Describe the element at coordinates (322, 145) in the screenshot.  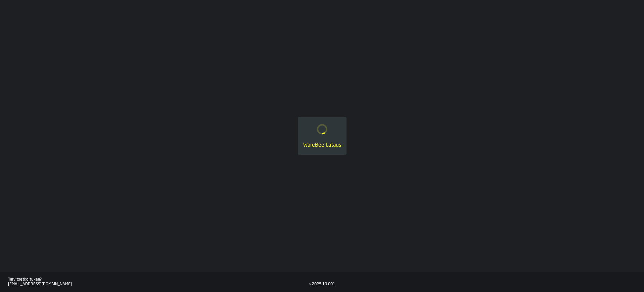
I see `div: WareBee Lataus` at that location.